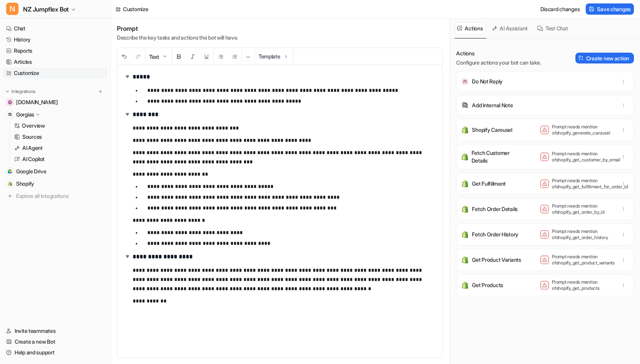 This screenshot has width=640, height=364. What do you see at coordinates (25, 184) in the screenshot?
I see `span: Shopify` at bounding box center [25, 184].